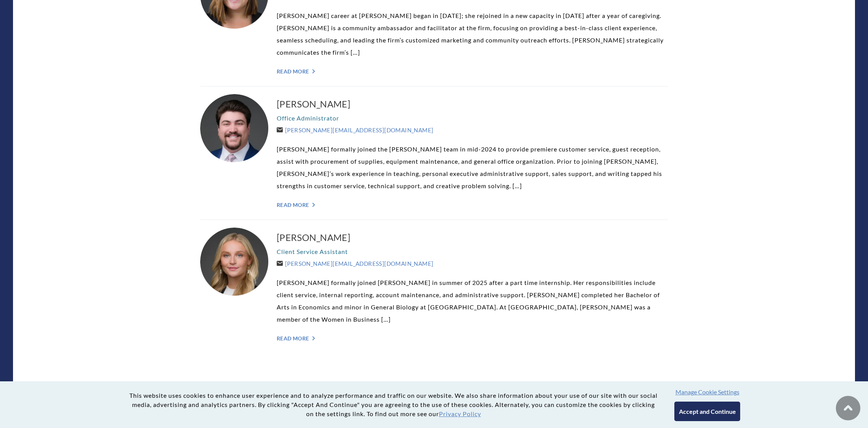  Describe the element at coordinates (393, 404) in the screenshot. I see `p: This website uses cookies to enhance user experience and to analyze performance and traffic on ou...` at that location.